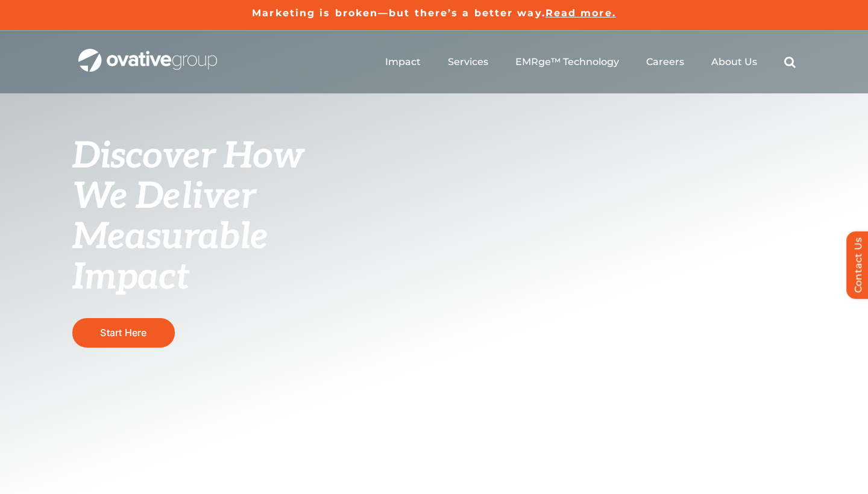 The width and height of the screenshot is (868, 494). I want to click on a: EMRge™ Technology, so click(567, 62).